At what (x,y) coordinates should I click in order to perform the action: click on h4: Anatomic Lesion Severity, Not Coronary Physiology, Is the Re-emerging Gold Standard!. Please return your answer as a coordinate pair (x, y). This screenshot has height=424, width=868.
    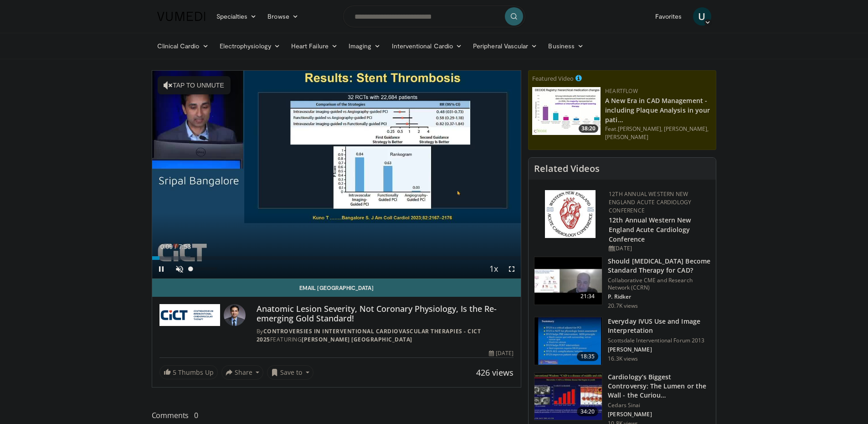
    Looking at the image, I should click on (385, 313).